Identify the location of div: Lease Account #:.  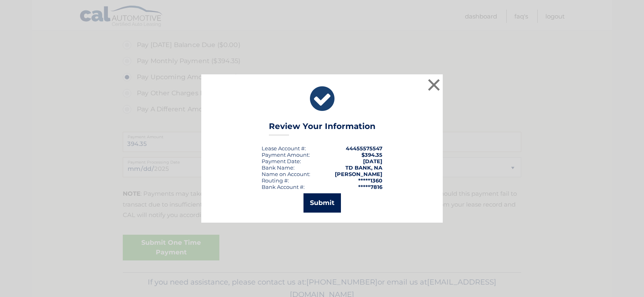
(284, 148).